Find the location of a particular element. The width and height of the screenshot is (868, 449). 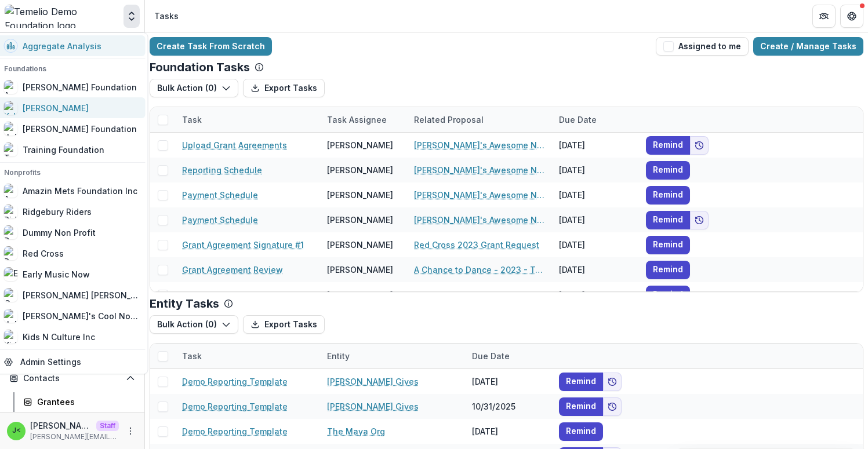

a: Red Cross 2023 Grant Request is located at coordinates (477, 244).